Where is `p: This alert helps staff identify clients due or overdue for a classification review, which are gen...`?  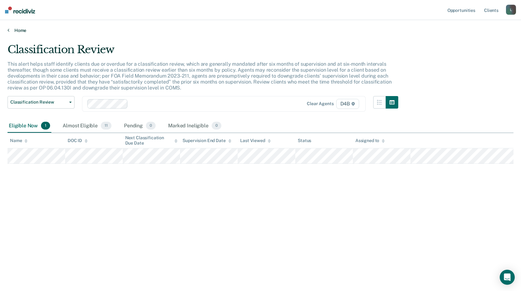 p: This alert helps staff identify clients due or overdue for a classification review, which are gen... is located at coordinates (199, 76).